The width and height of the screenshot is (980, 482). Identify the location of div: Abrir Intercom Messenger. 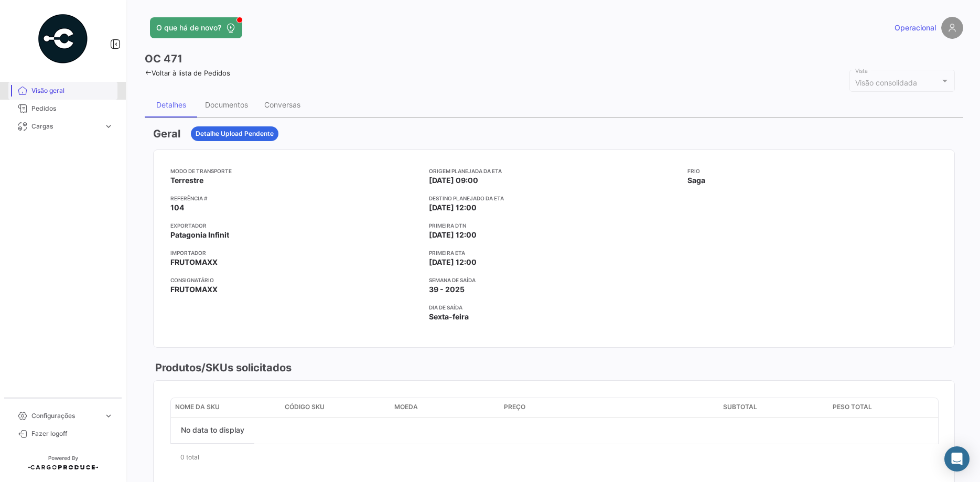
(957, 459).